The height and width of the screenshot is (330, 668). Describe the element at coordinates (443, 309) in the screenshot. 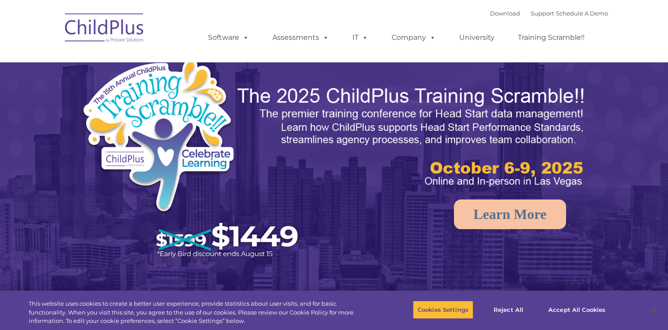

I see `button: Cookies Settings` at that location.